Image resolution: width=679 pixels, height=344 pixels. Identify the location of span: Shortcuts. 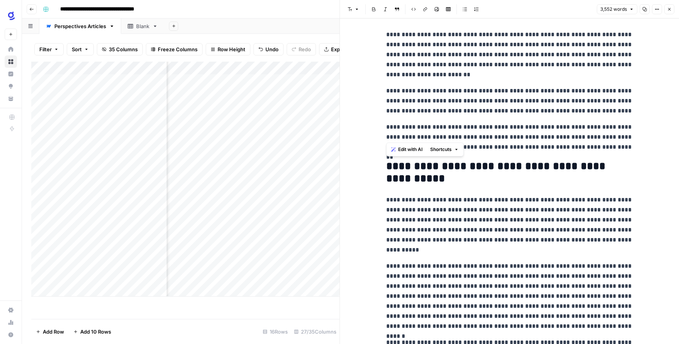
(441, 150).